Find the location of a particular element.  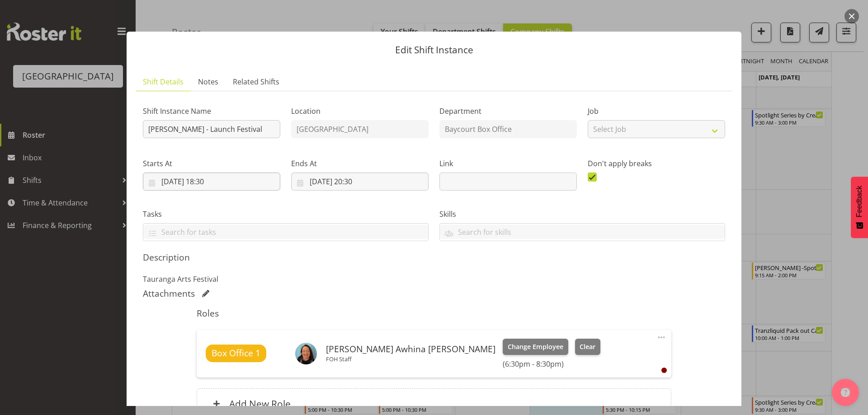

button: Clear is located at coordinates (588, 346).